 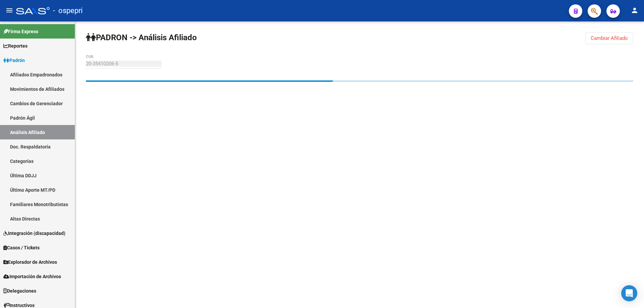 What do you see at coordinates (32, 276) in the screenshot?
I see `span: Importación de Archivos` at bounding box center [32, 276].